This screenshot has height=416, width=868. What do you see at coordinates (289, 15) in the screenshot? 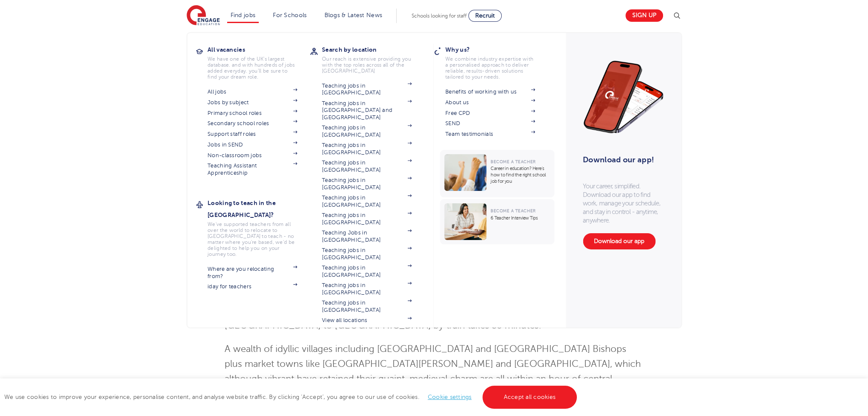
I see `a: For Schools` at bounding box center [289, 15].